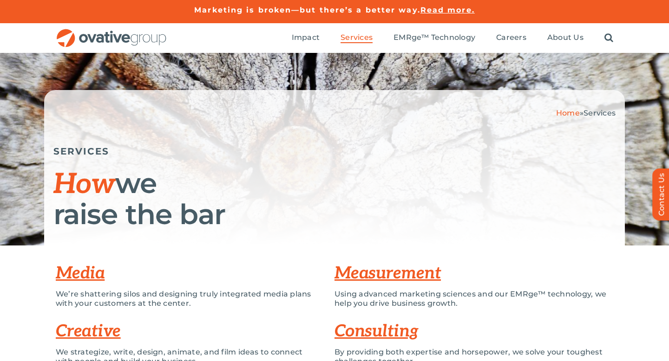 The width and height of the screenshot is (669, 361). I want to click on a: Measurement, so click(387, 273).